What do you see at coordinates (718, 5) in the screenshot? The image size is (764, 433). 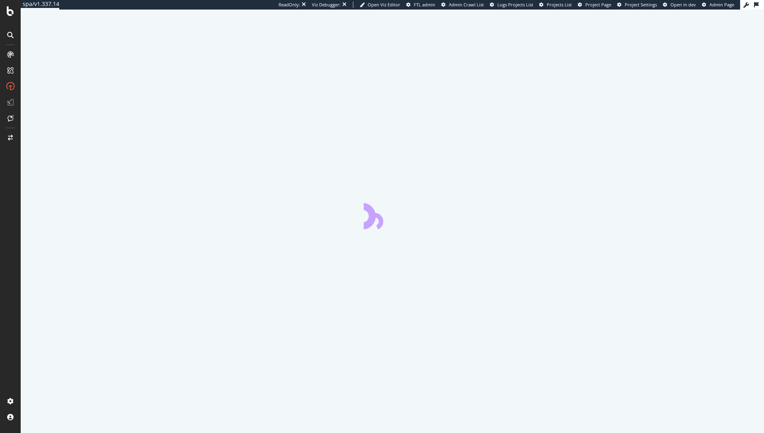 I see `a: Admin Page` at bounding box center [718, 5].